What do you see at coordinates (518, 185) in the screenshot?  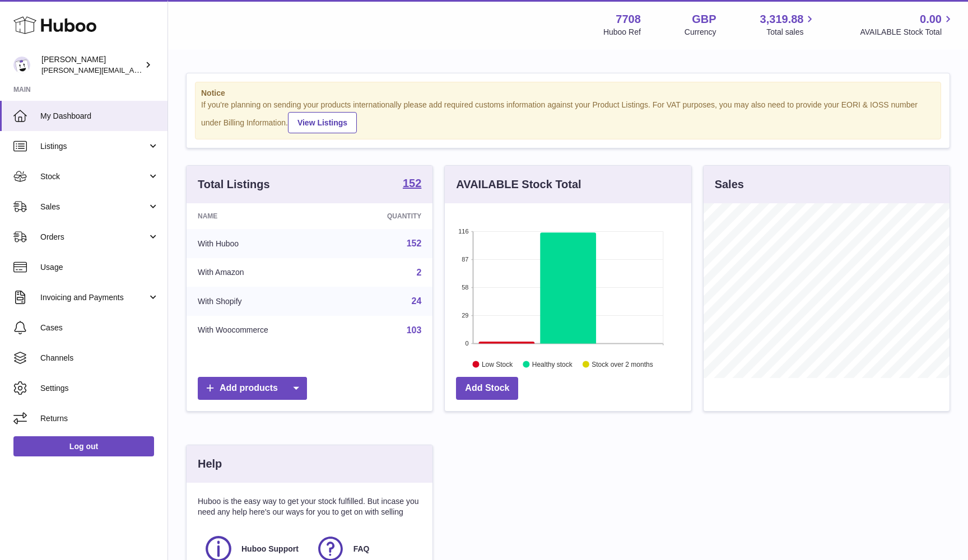 I see `h3: AVAILABLE Stock Total` at bounding box center [518, 185].